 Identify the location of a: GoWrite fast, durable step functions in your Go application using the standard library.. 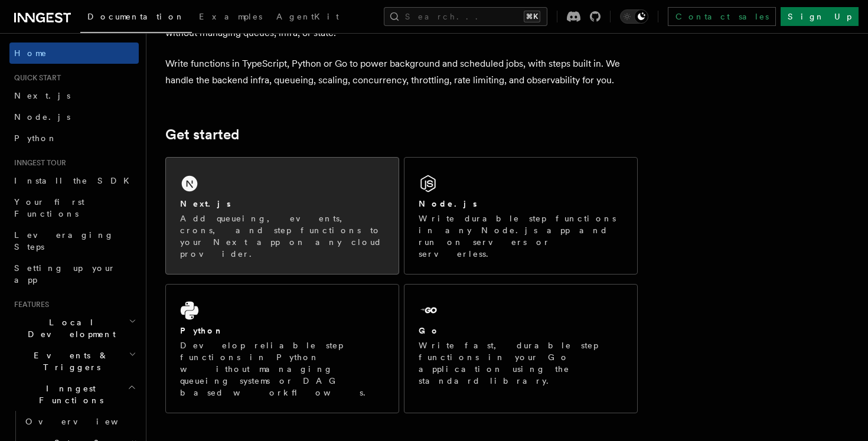
(521, 348).